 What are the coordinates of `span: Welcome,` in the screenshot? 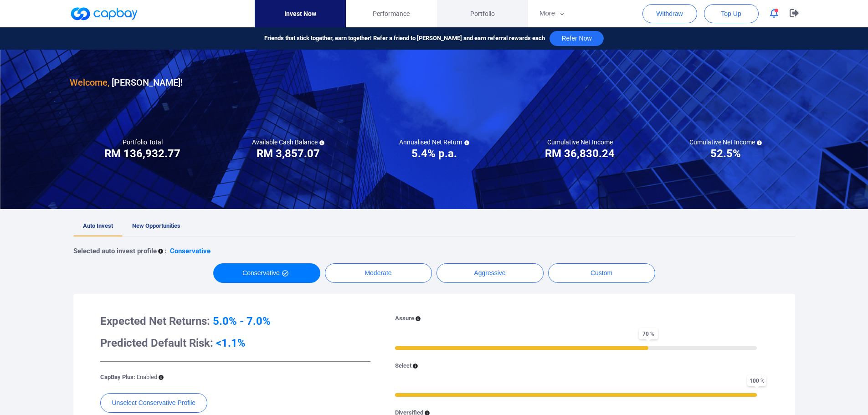 It's located at (89, 82).